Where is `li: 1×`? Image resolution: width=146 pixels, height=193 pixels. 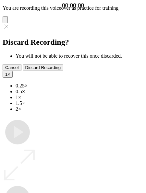 li: 1× is located at coordinates (79, 98).